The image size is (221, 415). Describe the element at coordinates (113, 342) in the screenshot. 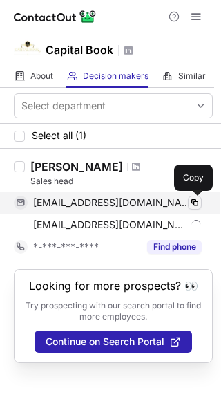

I see `button: Continue on Search Portal` at that location.